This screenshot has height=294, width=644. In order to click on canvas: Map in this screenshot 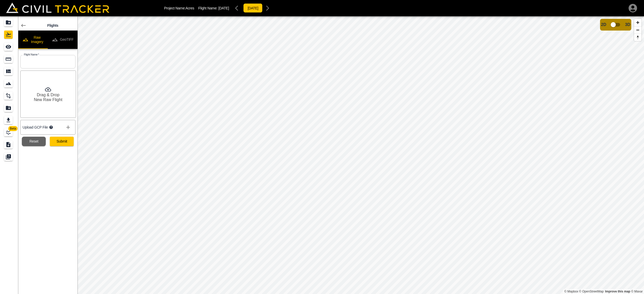, I will do `click(361, 155)`.